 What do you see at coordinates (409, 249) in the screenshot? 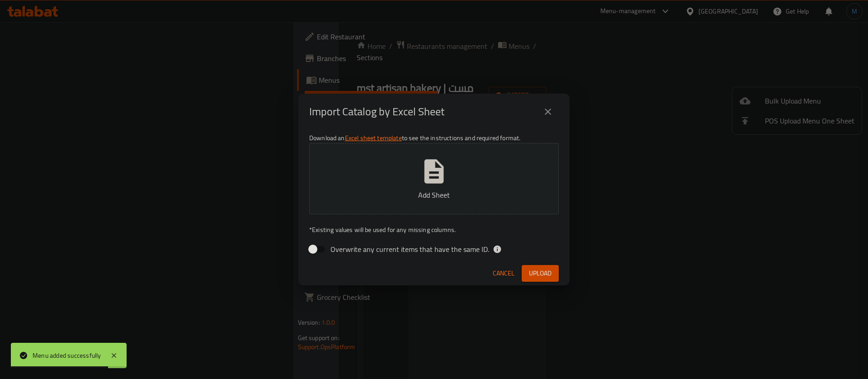
I see `span: Overwrite any current items that have the same ID.` at bounding box center [409, 249].